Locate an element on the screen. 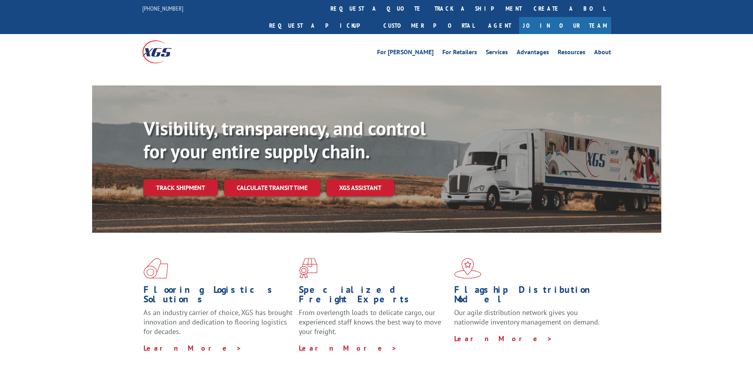 This screenshot has height=374, width=753. h1: Flagship Distribution Model is located at coordinates (529, 296).